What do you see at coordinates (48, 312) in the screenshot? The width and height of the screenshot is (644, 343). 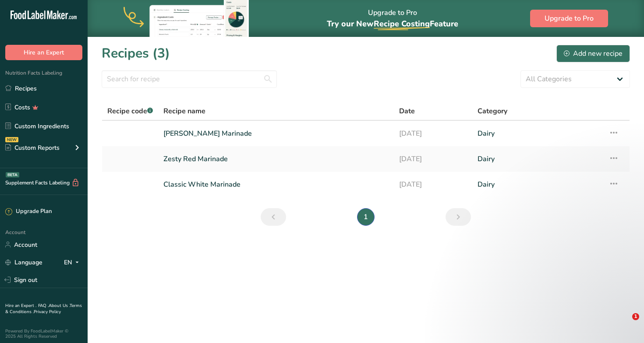 I see `a: Privacy Policy` at bounding box center [48, 312].